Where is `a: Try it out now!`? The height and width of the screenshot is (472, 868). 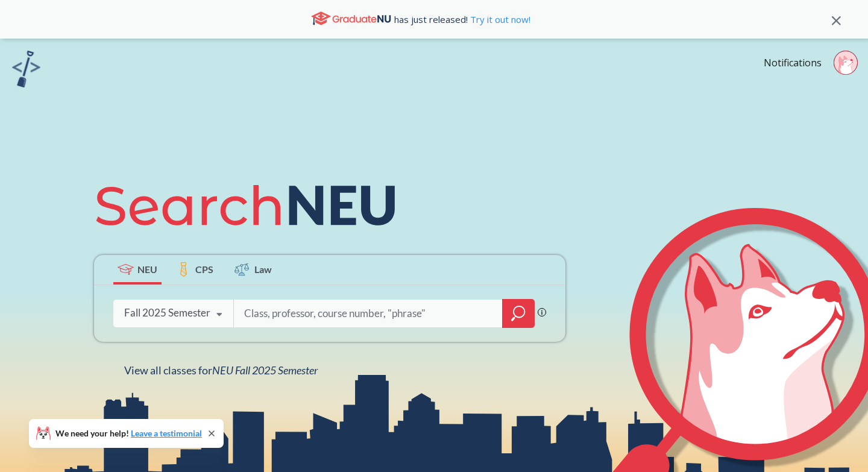
a: Try it out now! is located at coordinates (499, 19).